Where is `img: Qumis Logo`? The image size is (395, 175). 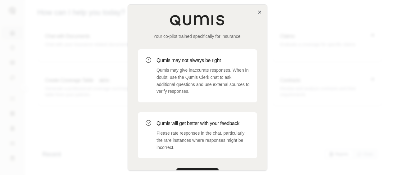 img: Qumis Logo is located at coordinates (197, 20).